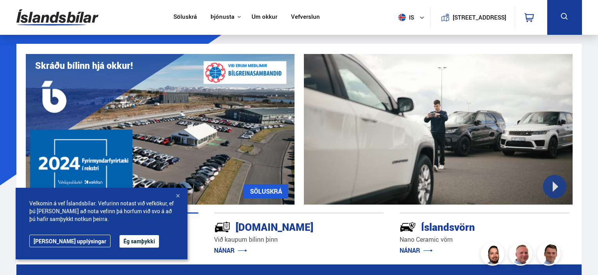 This screenshot has height=275, width=598. I want to click on button: Þjónusta, so click(222, 17).